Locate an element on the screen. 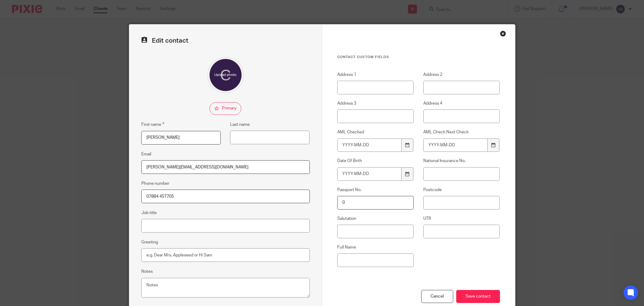  label: AML Checked is located at coordinates (375, 132).